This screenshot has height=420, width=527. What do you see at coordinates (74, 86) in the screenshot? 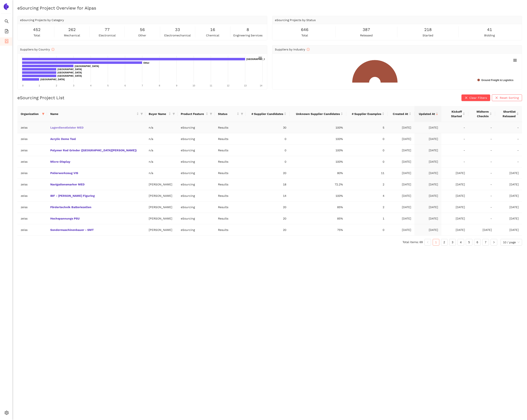
I see `text: 3` at bounding box center [74, 86].